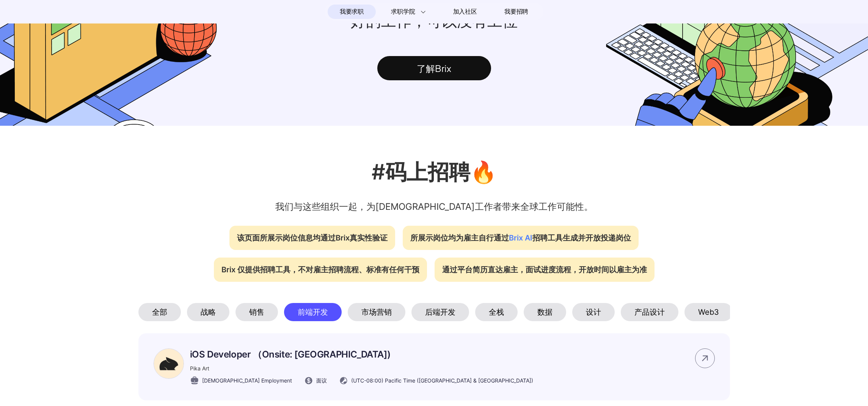 The image size is (868, 406). I want to click on div: 后端开发, so click(440, 312).